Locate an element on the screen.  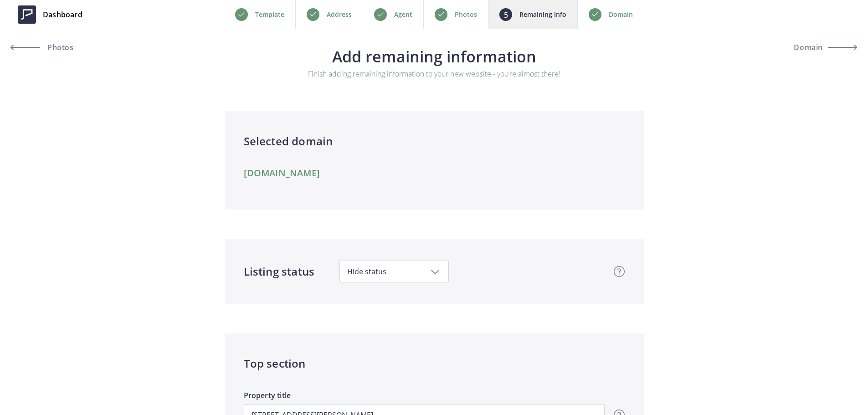
label: Property title is located at coordinates (424, 397).